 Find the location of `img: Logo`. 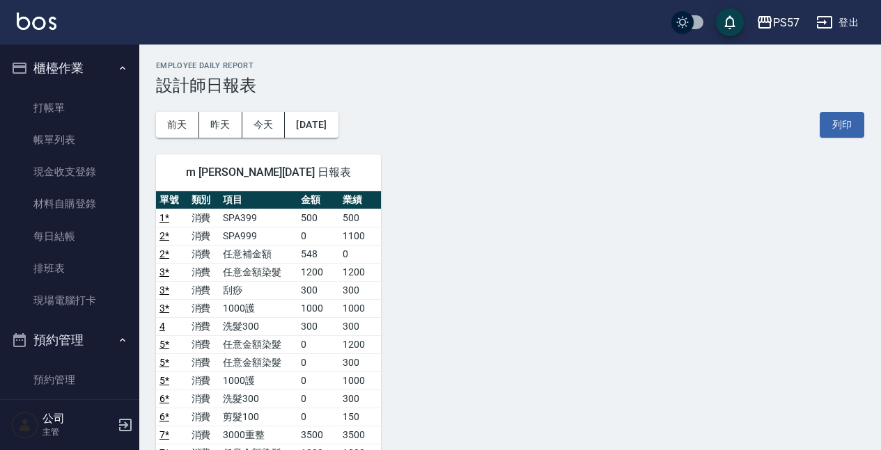

img: Logo is located at coordinates (36, 21).